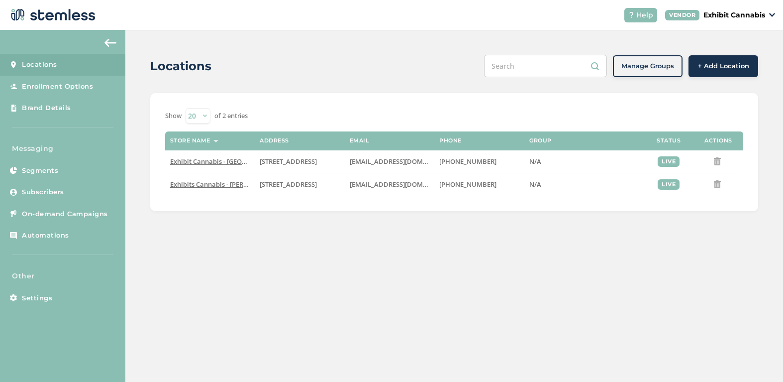  I want to click on span: Manage Groups, so click(648, 66).